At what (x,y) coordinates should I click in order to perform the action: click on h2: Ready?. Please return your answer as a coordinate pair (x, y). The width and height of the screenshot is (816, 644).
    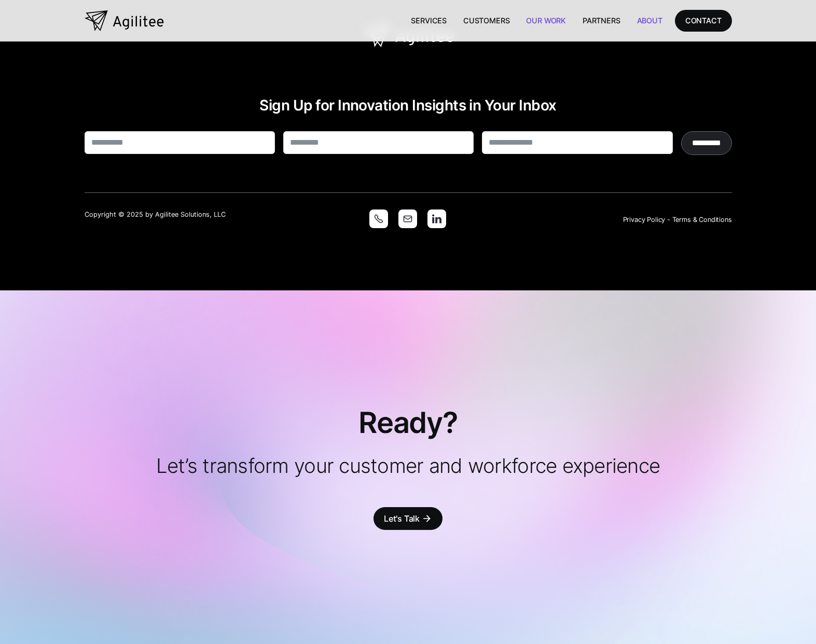
    Looking at the image, I should click on (408, 423).